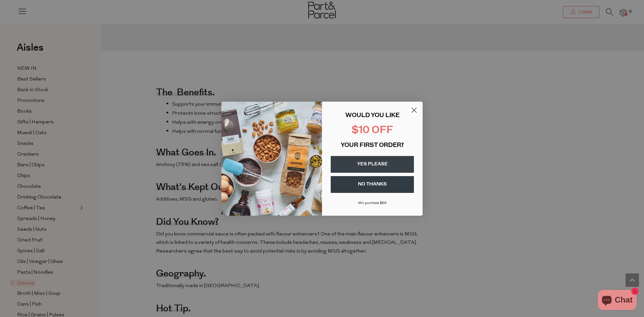  Describe the element at coordinates (372, 203) in the screenshot. I see `span: Min purchase $99` at that location.